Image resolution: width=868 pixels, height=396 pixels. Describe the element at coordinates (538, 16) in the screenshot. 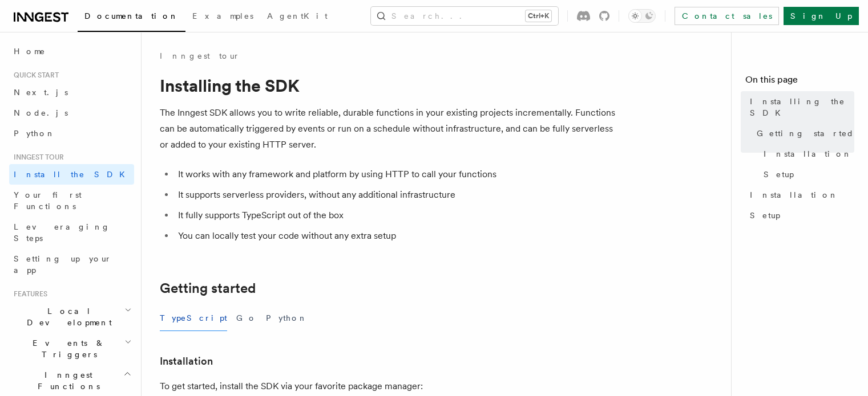

I see `kbd: Ctrl+K` at that location.